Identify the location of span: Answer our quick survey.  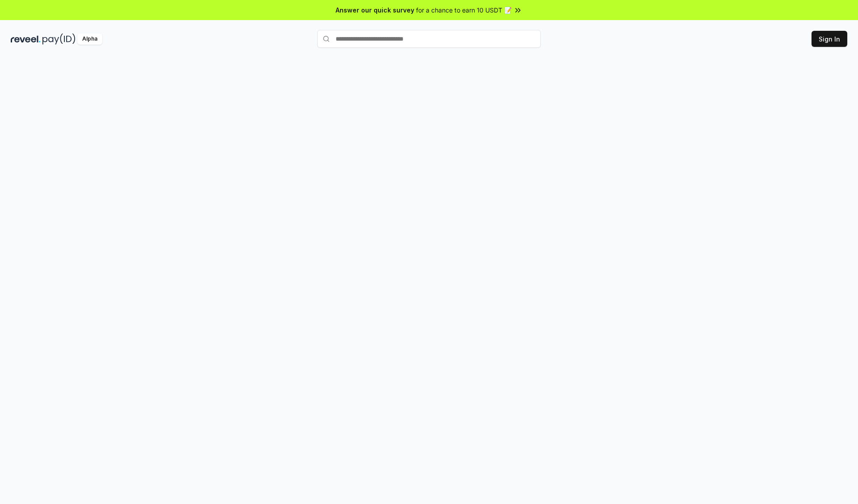
(375, 9).